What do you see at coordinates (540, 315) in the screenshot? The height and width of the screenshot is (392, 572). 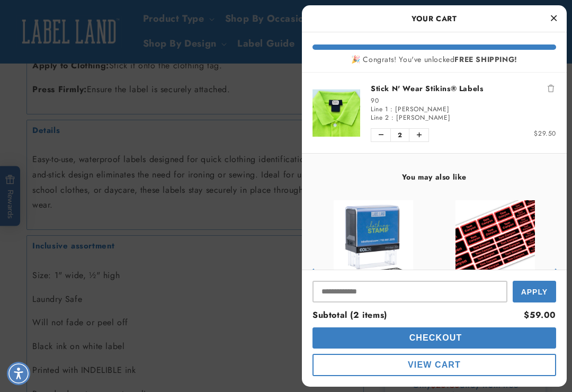 I see `div: $59.00` at bounding box center [540, 315].